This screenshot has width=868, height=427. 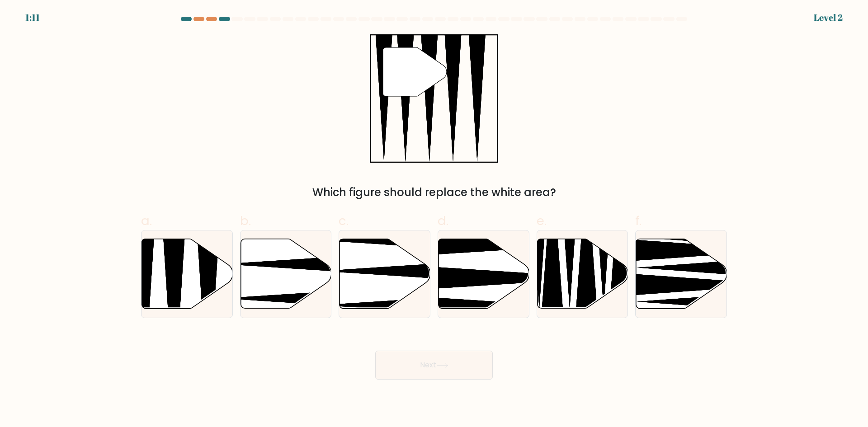 I want to click on span: a., so click(x=147, y=220).